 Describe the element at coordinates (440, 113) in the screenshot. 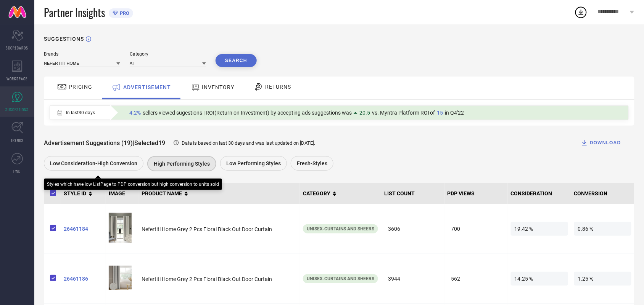

I see `span: 15` at that location.